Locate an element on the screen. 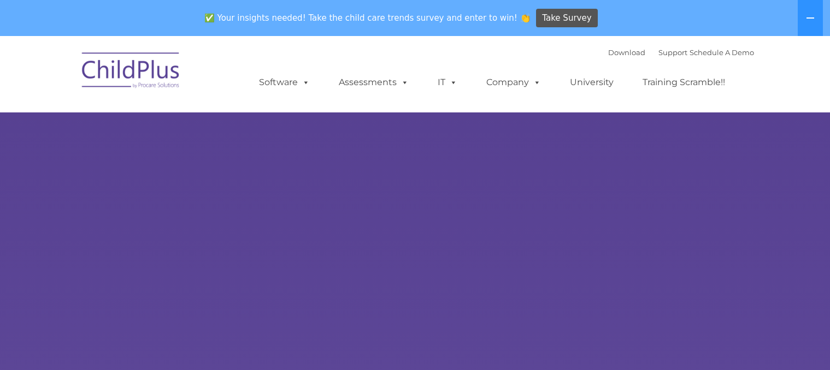 The height and width of the screenshot is (370, 830). a: Support is located at coordinates (672, 52).